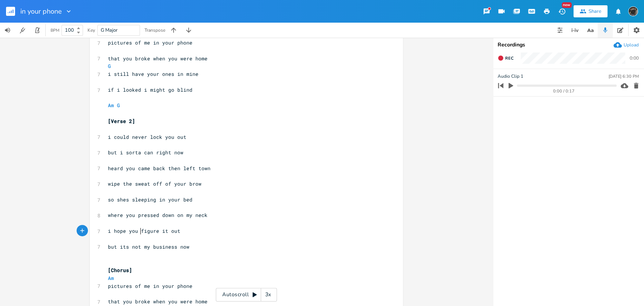 The width and height of the screenshot is (644, 306). What do you see at coordinates (633, 11) in the screenshot?
I see `img: August Tyler Gallant` at bounding box center [633, 11].